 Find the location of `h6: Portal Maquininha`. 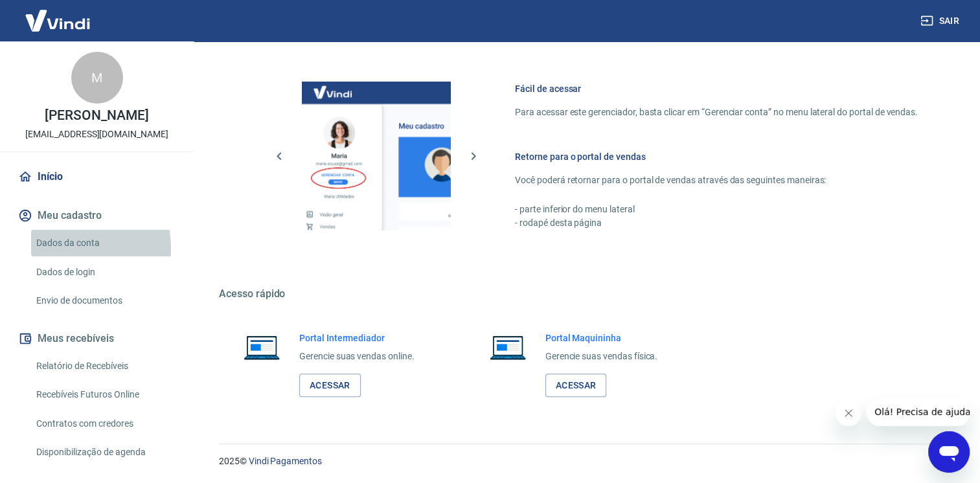

h6: Portal Maquininha is located at coordinates (602, 338).